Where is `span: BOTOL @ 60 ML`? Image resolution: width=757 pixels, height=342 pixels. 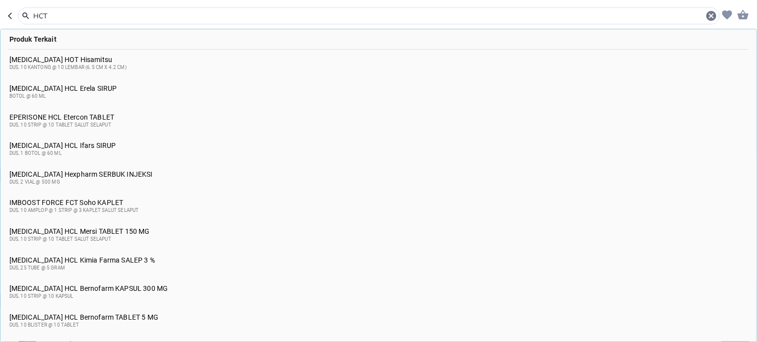 span: BOTOL @ 60 ML is located at coordinates (28, 96).